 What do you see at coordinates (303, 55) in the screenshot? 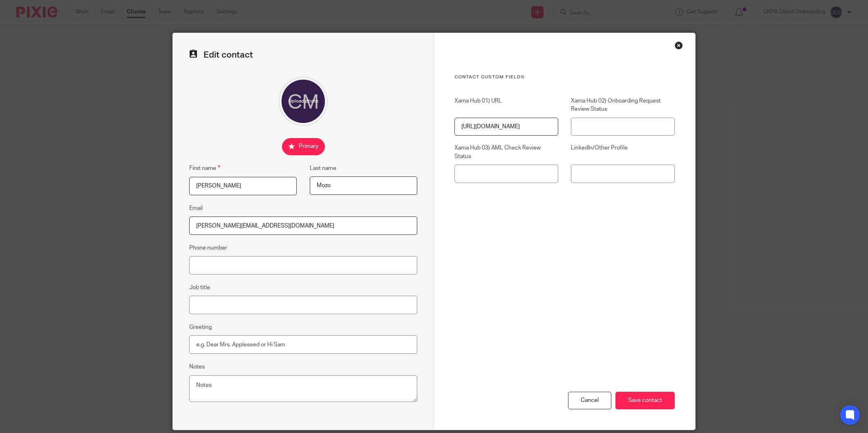
I see `h2: Edit contact` at bounding box center [303, 55].